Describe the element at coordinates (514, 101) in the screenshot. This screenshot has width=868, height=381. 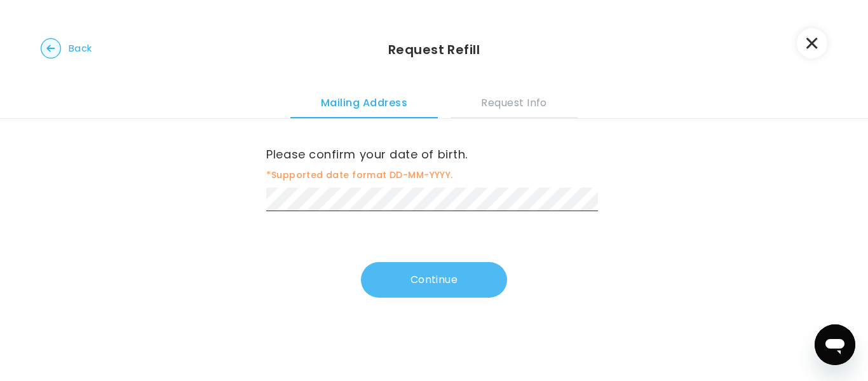
I see `button: Request Info` at that location.